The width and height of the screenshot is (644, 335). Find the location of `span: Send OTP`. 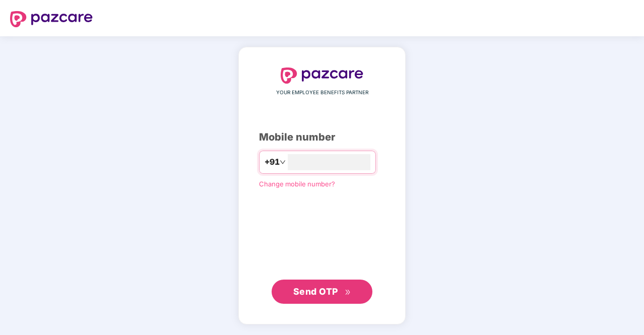

span: Send OTP is located at coordinates (316, 292).